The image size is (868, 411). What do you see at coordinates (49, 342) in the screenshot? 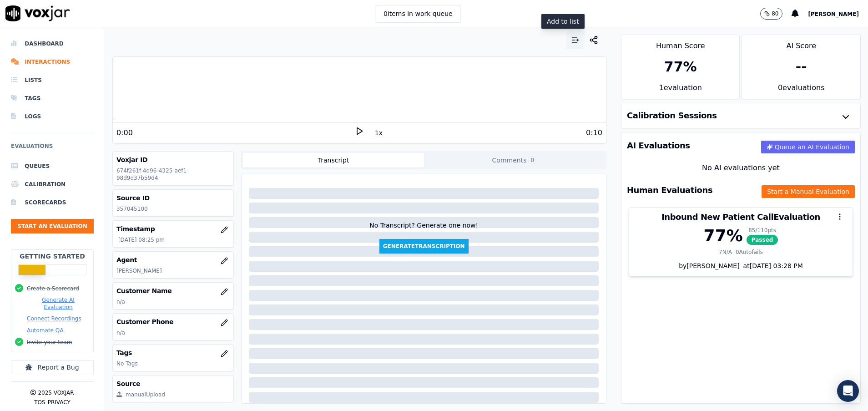
I see `button: Invite your team` at bounding box center [49, 342].